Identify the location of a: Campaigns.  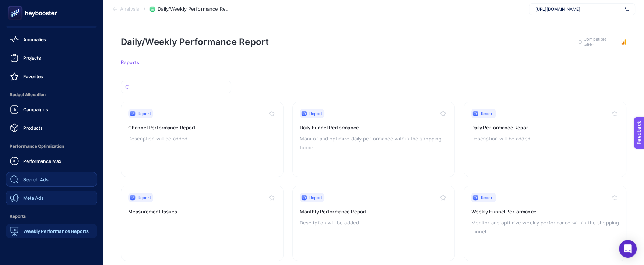
(52, 109).